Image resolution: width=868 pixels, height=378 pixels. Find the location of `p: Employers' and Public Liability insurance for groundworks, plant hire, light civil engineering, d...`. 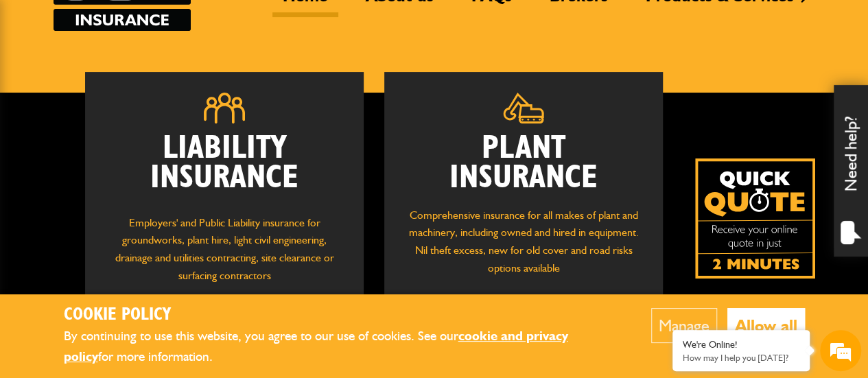

p: Employers' and Public Liability insurance for groundworks, plant hire, light civil engineering, d... is located at coordinates (224, 252).